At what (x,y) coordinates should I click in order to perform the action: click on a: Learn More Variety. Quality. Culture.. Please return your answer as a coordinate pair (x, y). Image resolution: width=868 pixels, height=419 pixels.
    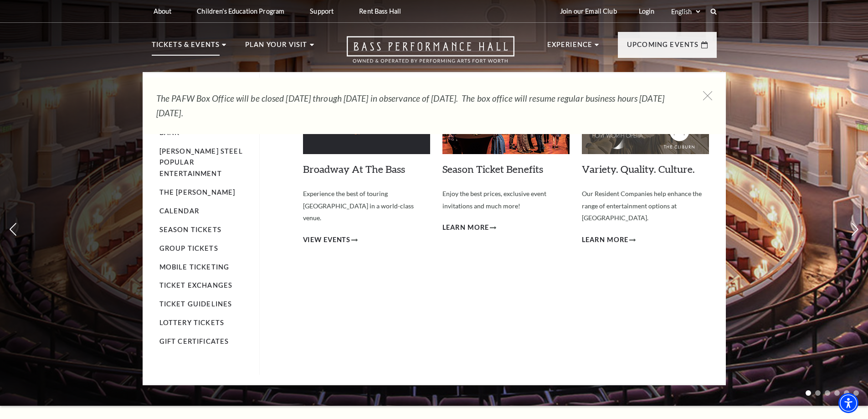
    Looking at the image, I should click on (609, 240).